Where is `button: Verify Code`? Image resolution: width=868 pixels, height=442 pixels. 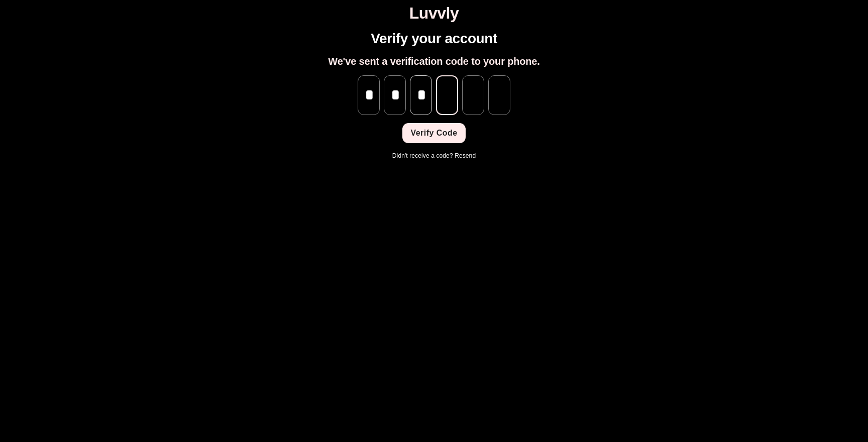 button: Verify Code is located at coordinates (434, 133).